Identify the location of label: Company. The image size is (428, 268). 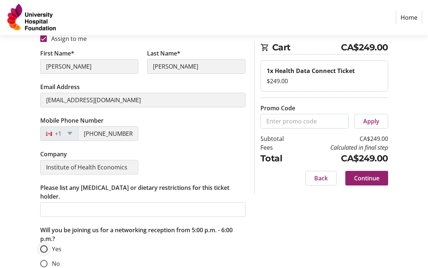
(53, 154).